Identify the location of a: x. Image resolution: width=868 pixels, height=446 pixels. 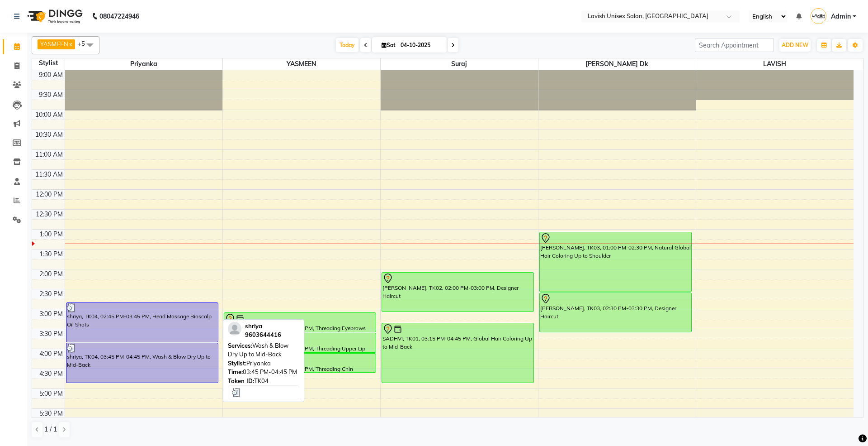
(70, 44).